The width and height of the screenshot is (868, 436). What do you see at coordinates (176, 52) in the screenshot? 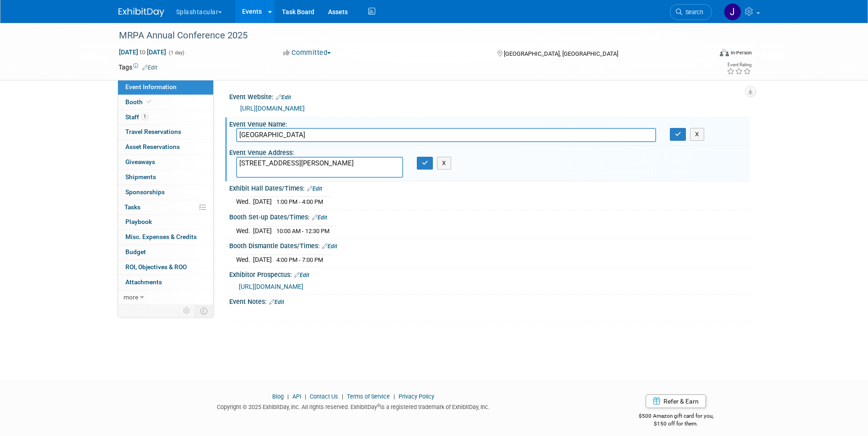
I see `span: (1 day)` at bounding box center [176, 52].